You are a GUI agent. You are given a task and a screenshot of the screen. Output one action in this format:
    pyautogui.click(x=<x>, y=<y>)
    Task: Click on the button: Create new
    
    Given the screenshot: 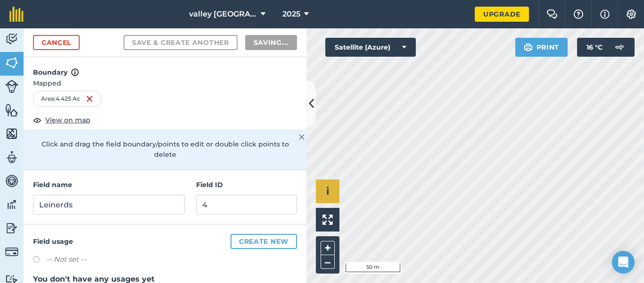 What is the action you would take?
    pyautogui.click(x=264, y=241)
    